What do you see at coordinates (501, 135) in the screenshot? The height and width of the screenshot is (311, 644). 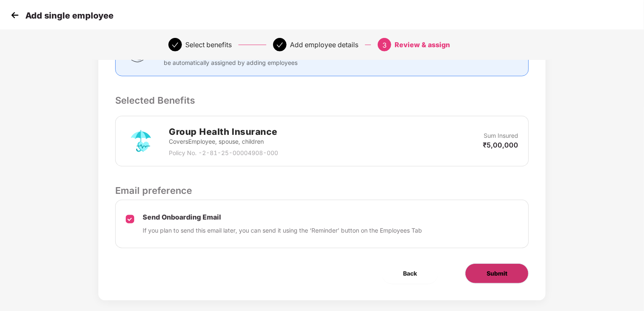 I see `p: Sum Insured` at bounding box center [501, 135].